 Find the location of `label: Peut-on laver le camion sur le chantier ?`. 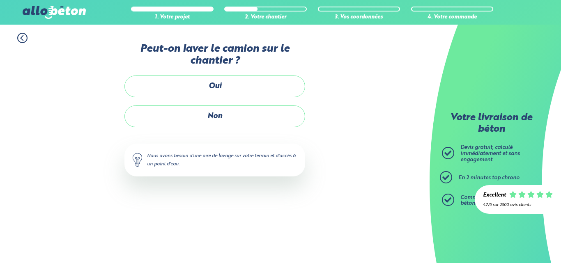

label: Peut-on laver le camion sur le chantier ? is located at coordinates (215, 55).